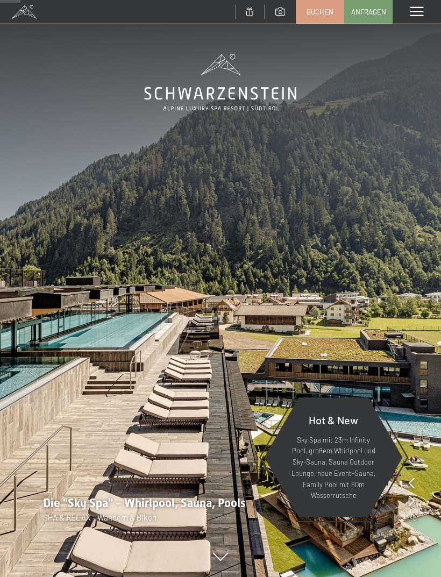 This screenshot has height=577, width=441. I want to click on p: Sky Spa mit 23m Infinity Pool, großem Whirlpool und Sky-Sauna, Sauna Outdoor Lounge, neue Event-S..., so click(333, 468).